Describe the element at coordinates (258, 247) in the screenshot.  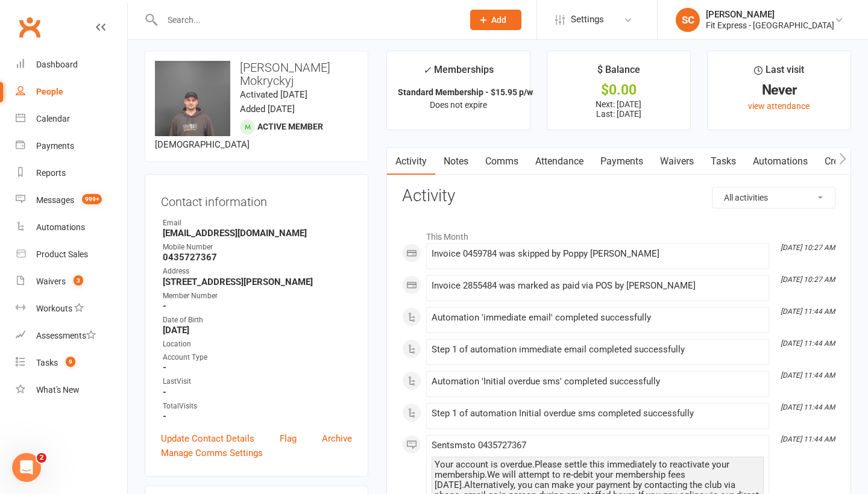
I see `div: Mobile Number` at that location.